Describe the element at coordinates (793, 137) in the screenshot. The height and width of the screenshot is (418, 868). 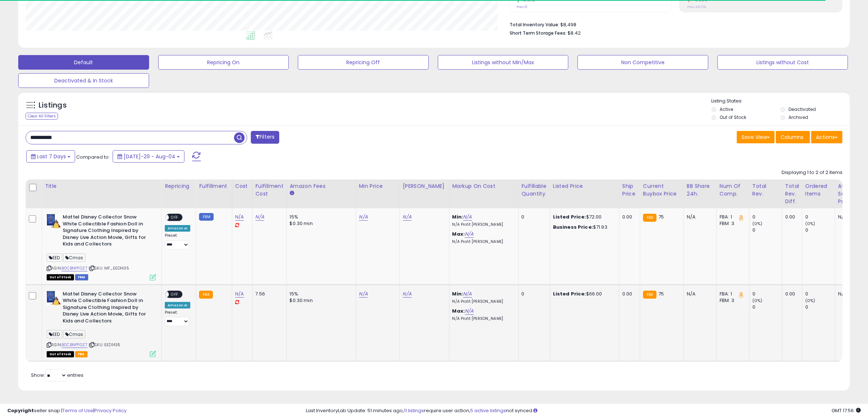
I see `button: Columns` at that location.